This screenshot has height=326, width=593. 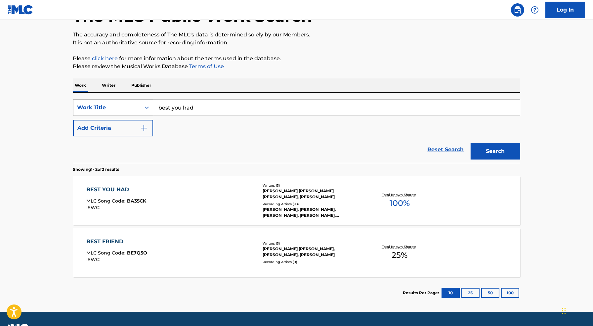 I want to click on div: Work Title, so click(x=107, y=108).